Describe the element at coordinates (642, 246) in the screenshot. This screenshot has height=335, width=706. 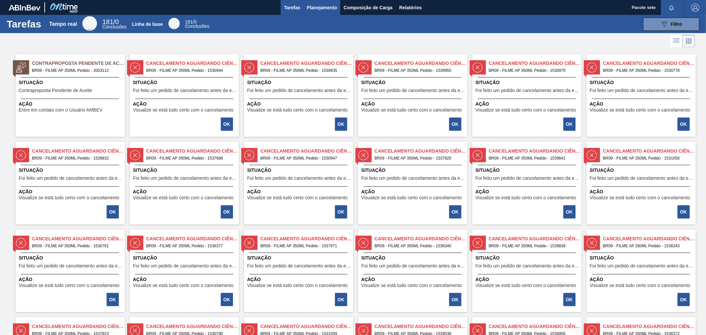
I see `font: BR09 - FILME AP 350ML Pedido - 1536343` at that location.